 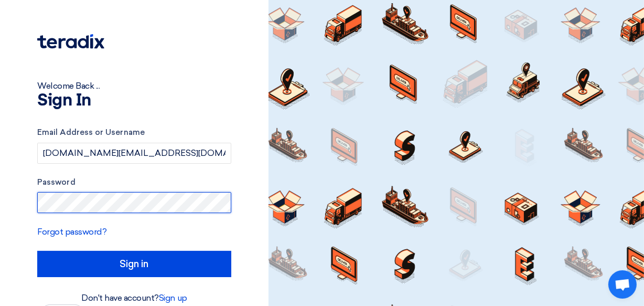 I want to click on label: Password, so click(x=134, y=182).